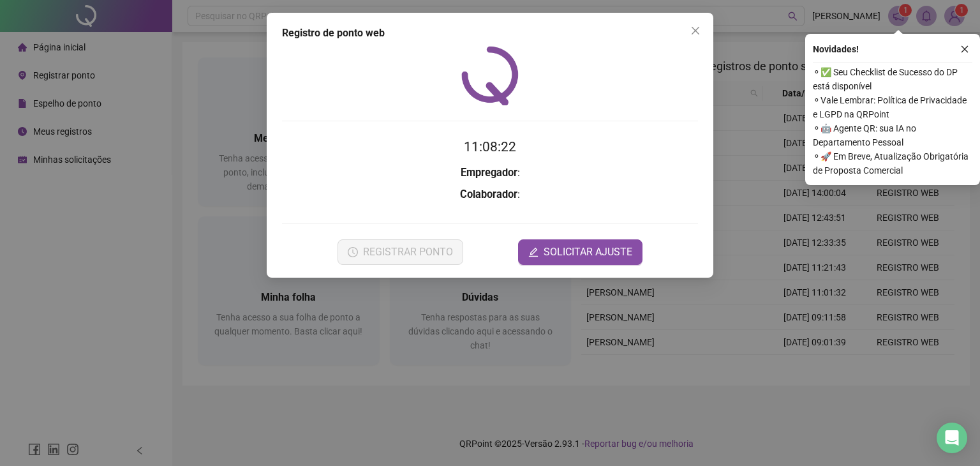  I want to click on strong: Colaborador, so click(489, 194).